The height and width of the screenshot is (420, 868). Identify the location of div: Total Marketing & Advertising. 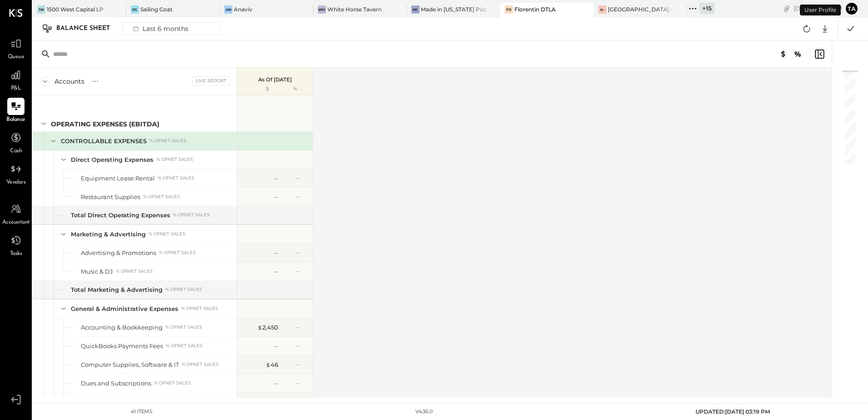
(116, 290).